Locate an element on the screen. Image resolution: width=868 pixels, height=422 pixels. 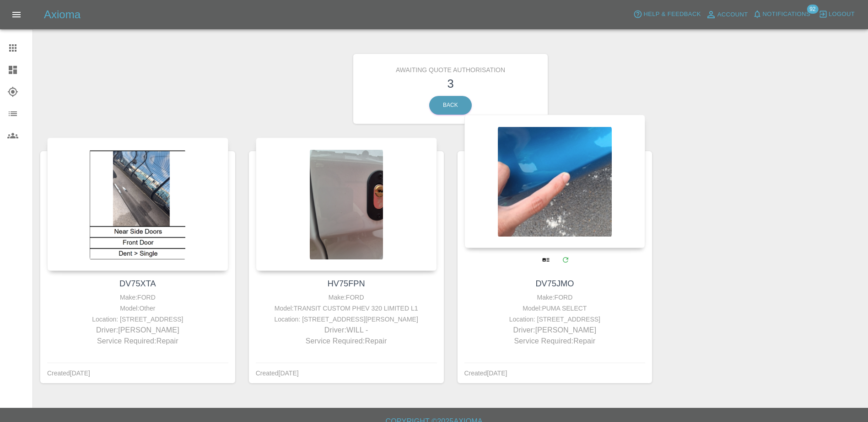
button: Notifications is located at coordinates (781, 14).